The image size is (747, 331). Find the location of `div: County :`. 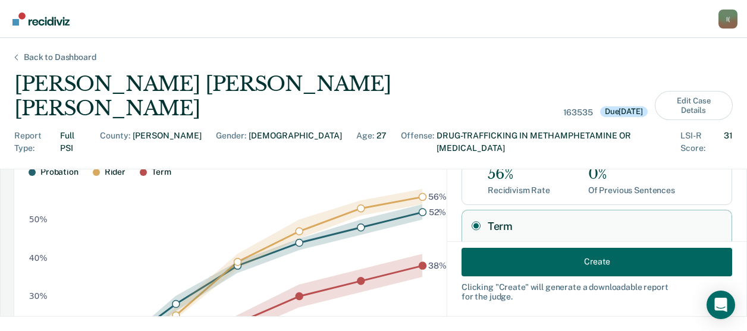

div: County : is located at coordinates (115, 142).